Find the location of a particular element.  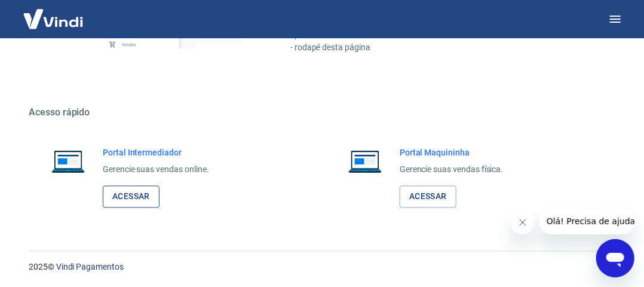

h5: Acesso rápido is located at coordinates (322, 113).